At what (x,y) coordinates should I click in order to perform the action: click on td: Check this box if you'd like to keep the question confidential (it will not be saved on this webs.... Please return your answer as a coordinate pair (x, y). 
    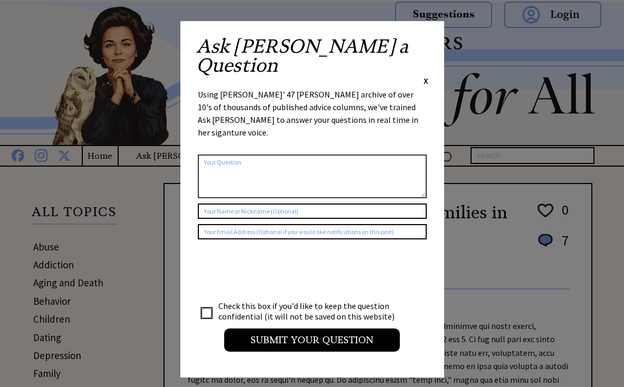
    Looking at the image, I should click on (311, 311).